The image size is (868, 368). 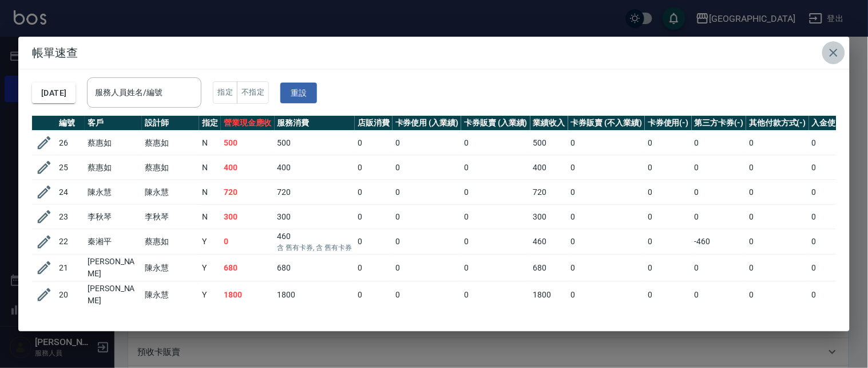 I want to click on th: 卡券使用(-), so click(x=668, y=123).